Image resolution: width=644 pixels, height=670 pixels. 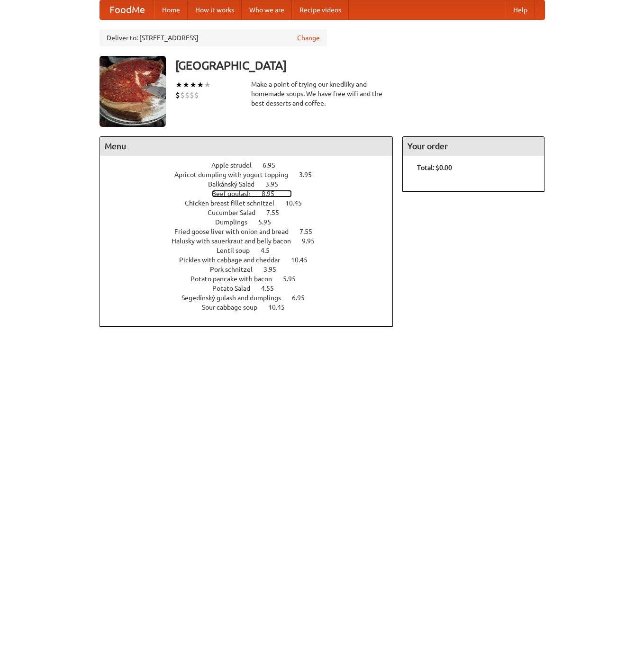 What do you see at coordinates (236, 231) in the screenshot?
I see `span: Fried goose liver with onion and bread` at bounding box center [236, 231].